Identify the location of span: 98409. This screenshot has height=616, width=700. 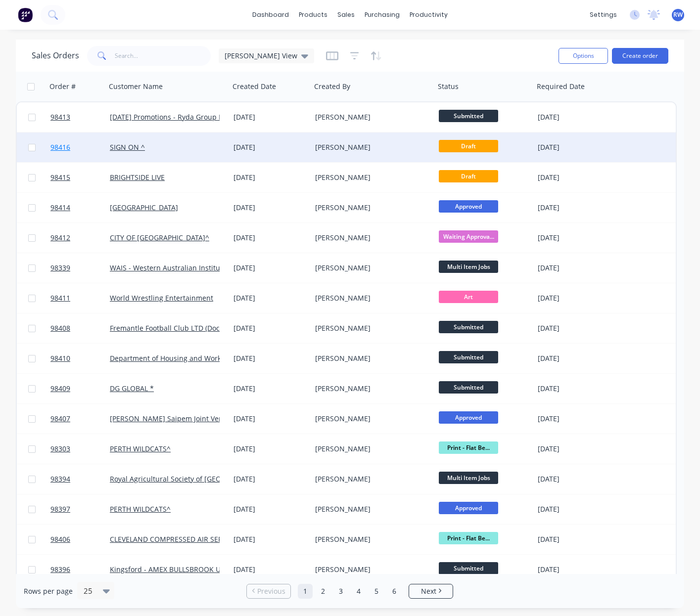
(60, 389).